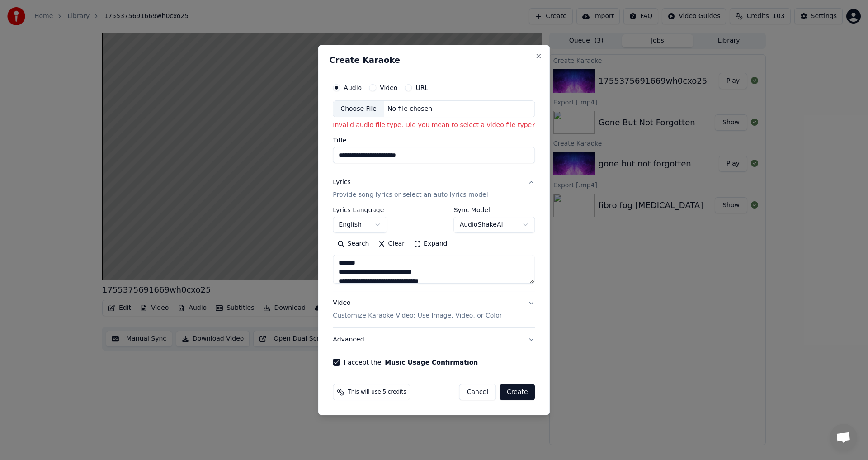  Describe the element at coordinates (360, 209) in the screenshot. I see `label: Lyrics Language` at that location.